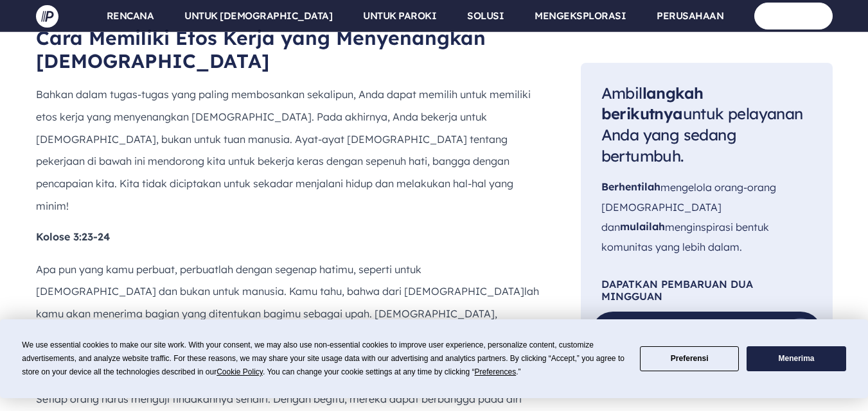 The width and height of the screenshot is (868, 411). I want to click on font: langkah berikutnya, so click(652, 103).